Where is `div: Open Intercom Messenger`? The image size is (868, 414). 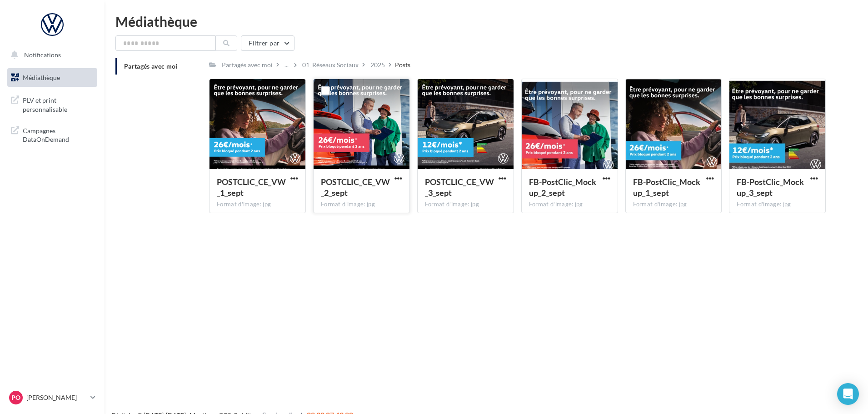 div: Open Intercom Messenger is located at coordinates (848, 394).